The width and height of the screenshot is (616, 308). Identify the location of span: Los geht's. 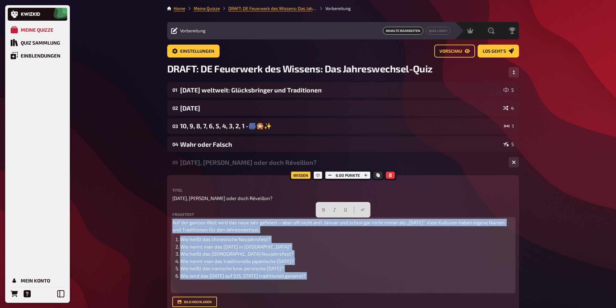
(494, 51).